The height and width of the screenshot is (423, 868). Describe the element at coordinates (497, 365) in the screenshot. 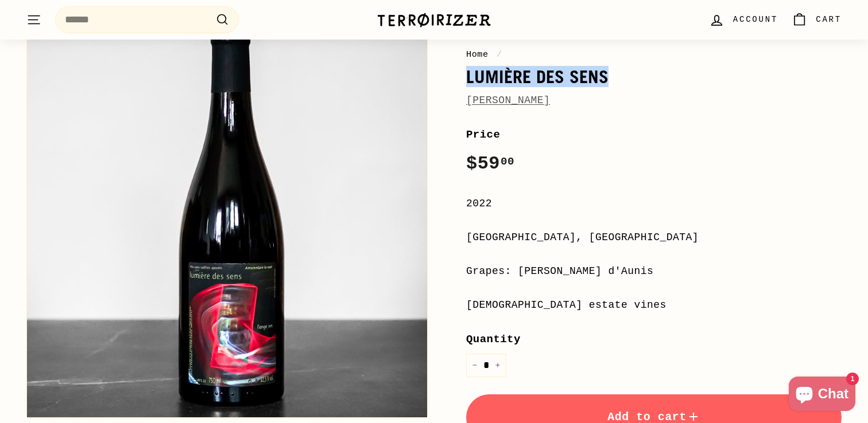

I see `button: Increase item quantity by one` at that location.